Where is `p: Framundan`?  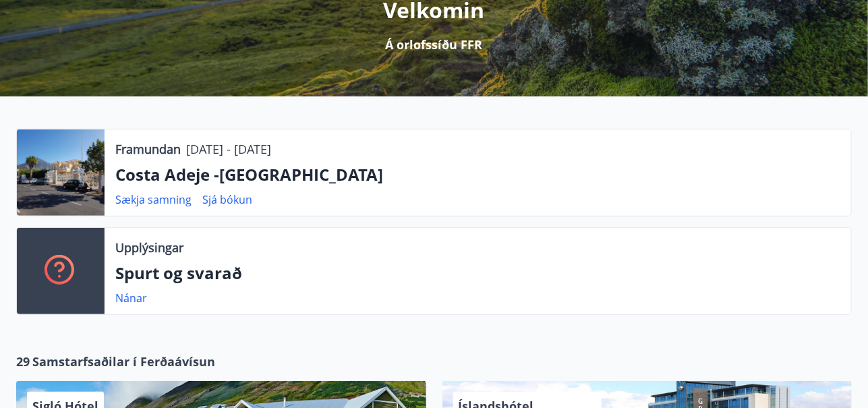
p: Framundan is located at coordinates (148, 149).